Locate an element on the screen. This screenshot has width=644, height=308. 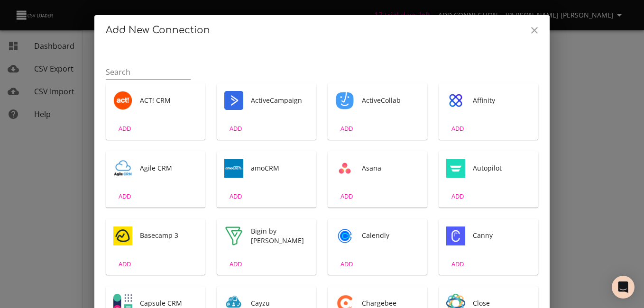
img: amoCRM is located at coordinates (234, 168).